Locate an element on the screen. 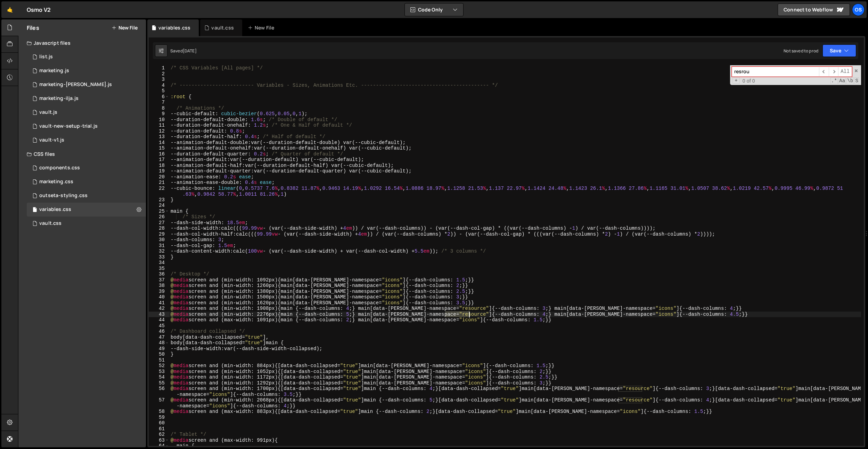 The width and height of the screenshot is (868, 449). button: Save is located at coordinates (840, 51).